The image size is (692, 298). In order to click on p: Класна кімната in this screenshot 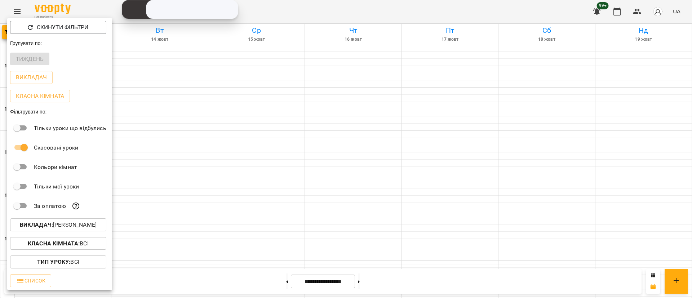, I will do `click(40, 96)`.